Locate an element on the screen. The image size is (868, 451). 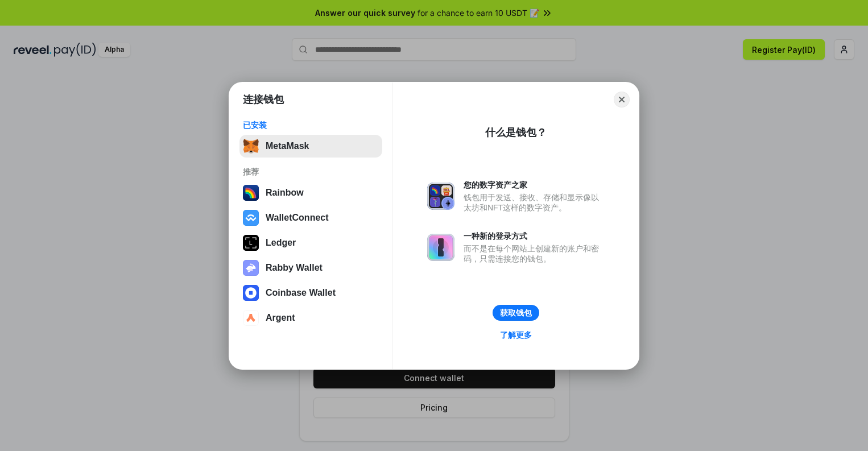
div: 了解更多 is located at coordinates (516, 335).